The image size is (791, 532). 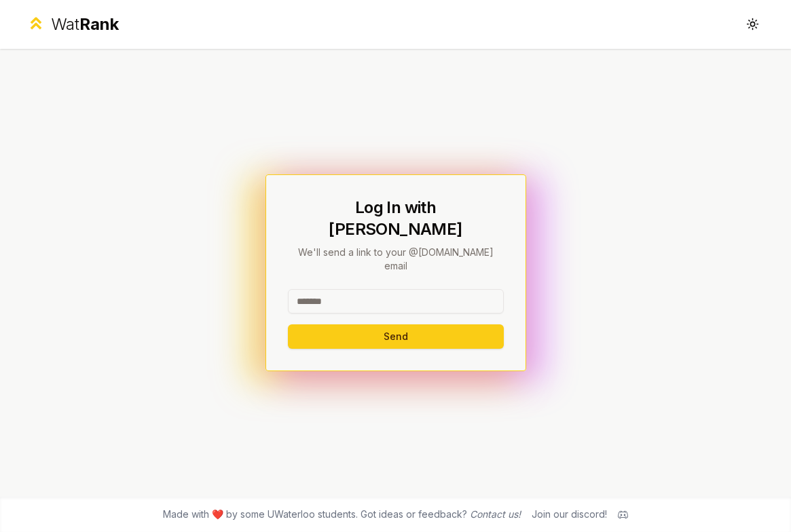 What do you see at coordinates (341, 514) in the screenshot?
I see `span: Made with ❤️ by some UWaterloo students. Got ideas or feedback?` at bounding box center [341, 514].